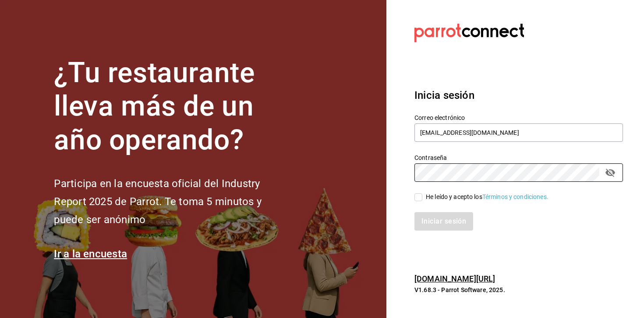 The height and width of the screenshot is (318, 644). What do you see at coordinates (611, 172) in the screenshot?
I see `button: passwordField` at bounding box center [611, 172].